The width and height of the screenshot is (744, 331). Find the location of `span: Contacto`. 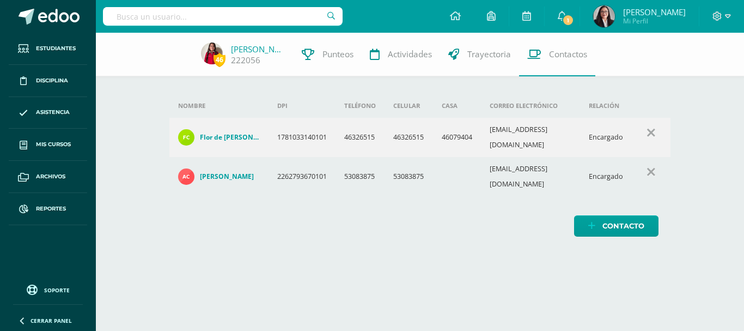

span: Contacto is located at coordinates (623, 226).